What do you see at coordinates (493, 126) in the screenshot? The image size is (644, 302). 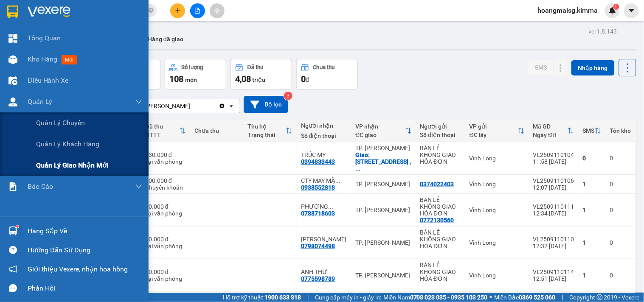 I see `div: VP gửi` at bounding box center [493, 126].